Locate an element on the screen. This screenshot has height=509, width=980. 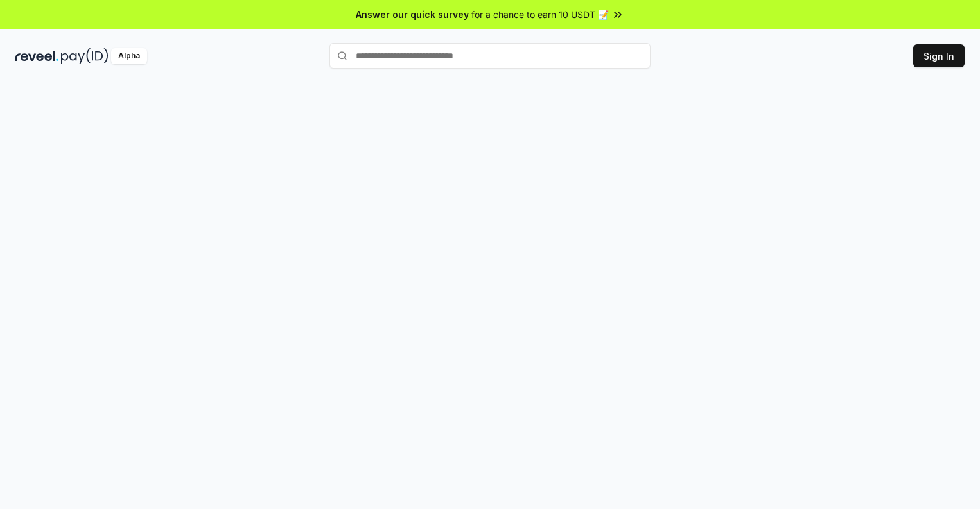
button: Sign In is located at coordinates (939, 56).